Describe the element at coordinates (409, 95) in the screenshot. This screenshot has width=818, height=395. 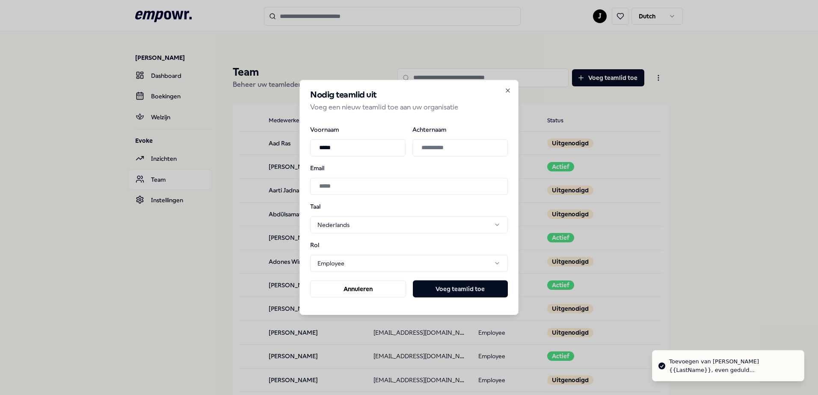
I see `h2: Nodig teamlid uit` at that location.